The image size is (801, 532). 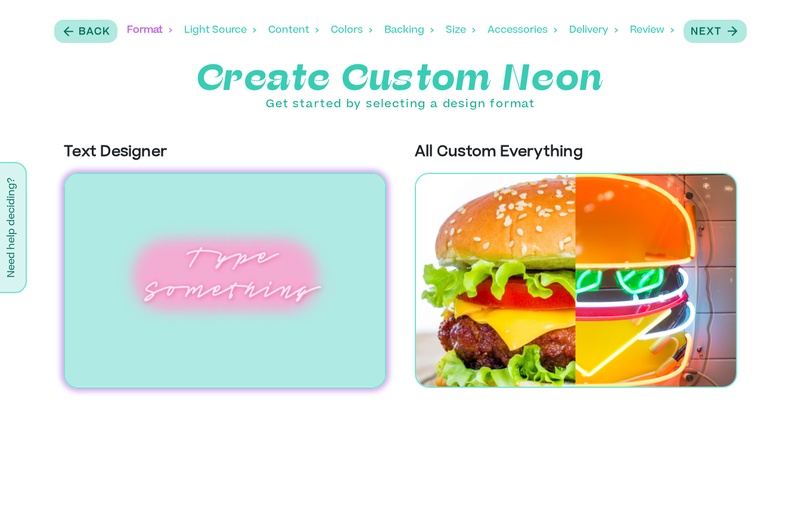 I want to click on div: Colors, so click(x=352, y=30).